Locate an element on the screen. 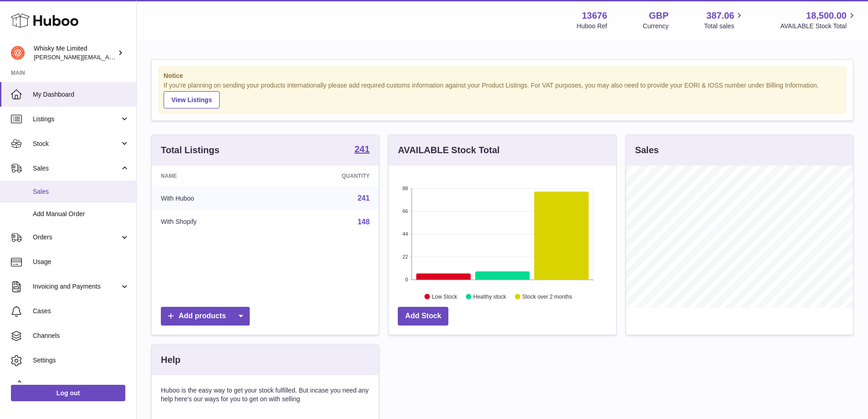 This screenshot has width=868, height=419. a: Add products is located at coordinates (205, 316).